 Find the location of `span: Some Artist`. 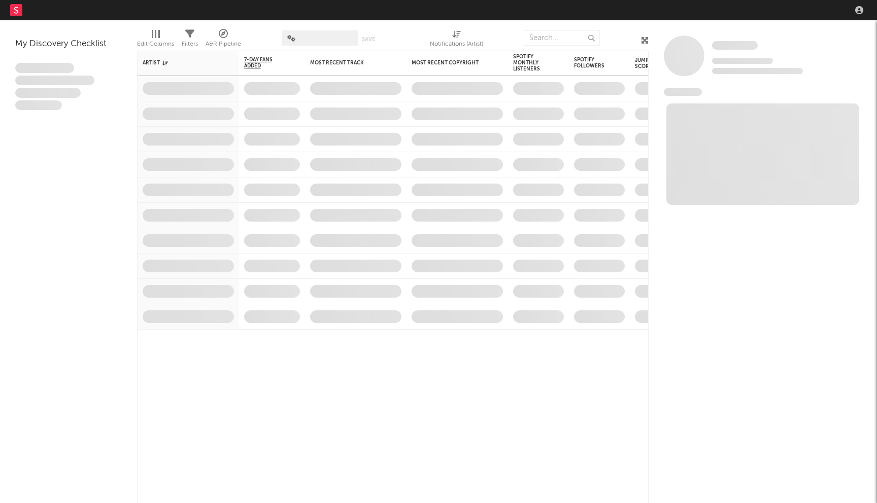

span: Some Artist is located at coordinates (734, 45).